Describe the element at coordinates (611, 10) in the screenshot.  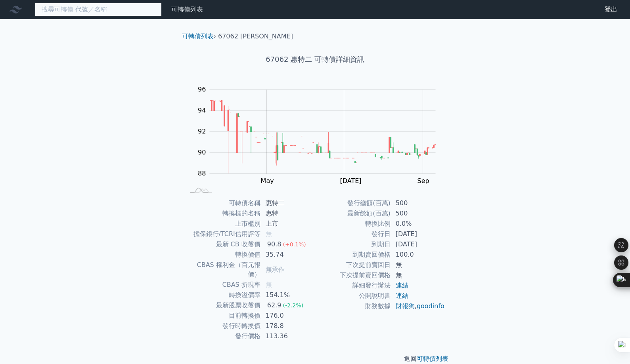
I see `a: 登出` at that location.